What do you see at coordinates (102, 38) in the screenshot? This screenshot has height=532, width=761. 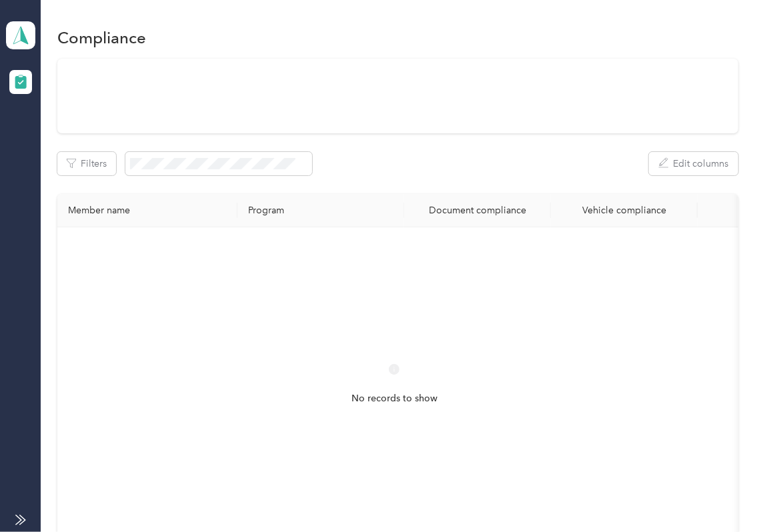 I see `h1: Compliance` at bounding box center [102, 38].